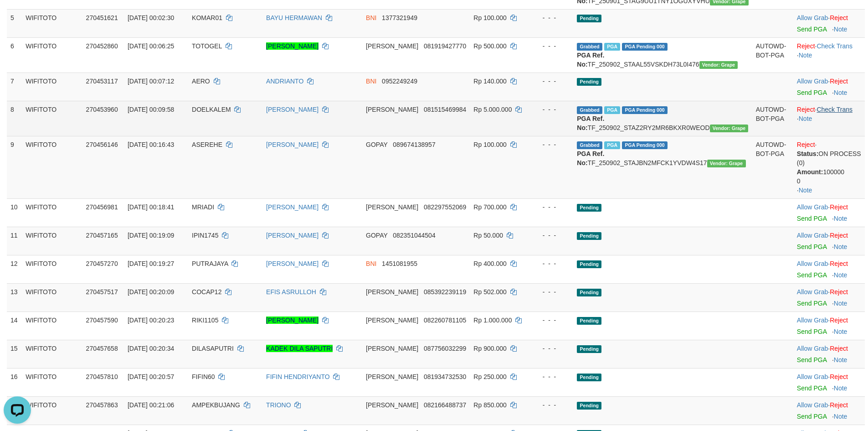  I want to click on span: 270457270, so click(102, 263).